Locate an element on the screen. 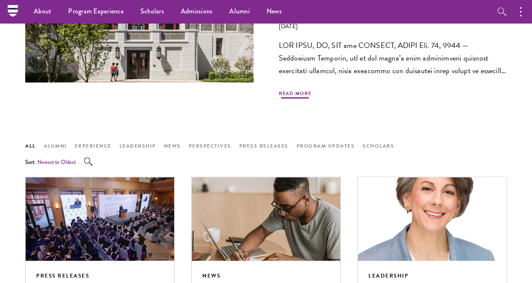 The height and width of the screenshot is (283, 532). button: News is located at coordinates (172, 146).